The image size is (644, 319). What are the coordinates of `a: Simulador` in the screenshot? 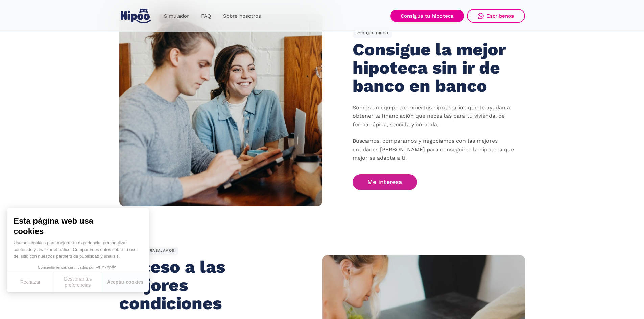 It's located at (176, 16).